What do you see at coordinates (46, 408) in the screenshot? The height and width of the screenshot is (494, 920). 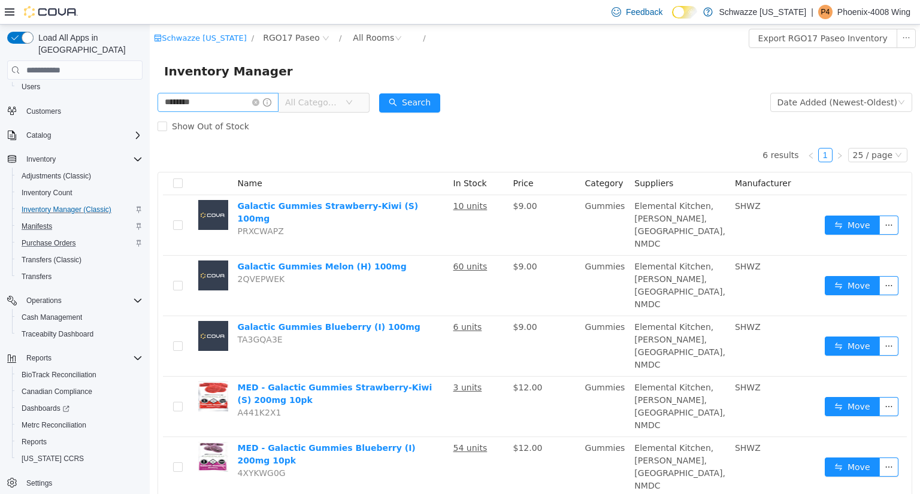 I see `span: Dashboards` at bounding box center [46, 408].